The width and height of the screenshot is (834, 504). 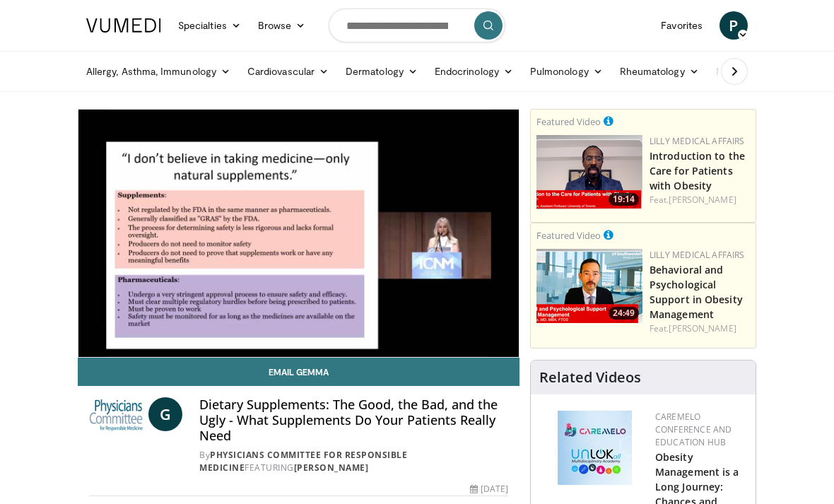 I want to click on span: 19:14, so click(x=624, y=199).